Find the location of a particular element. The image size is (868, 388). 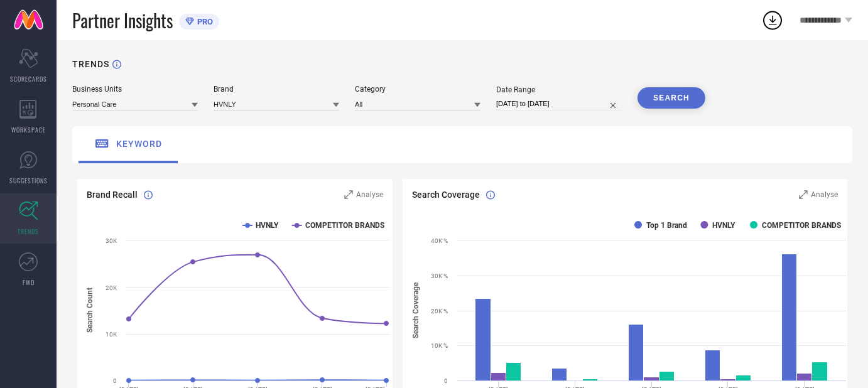

span: Partner Insights is located at coordinates (122, 20).